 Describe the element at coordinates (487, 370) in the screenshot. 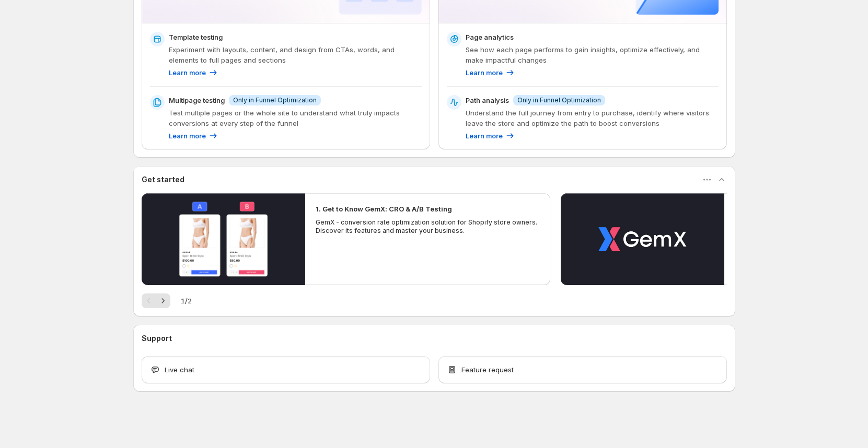

I see `span: Feature request` at that location.